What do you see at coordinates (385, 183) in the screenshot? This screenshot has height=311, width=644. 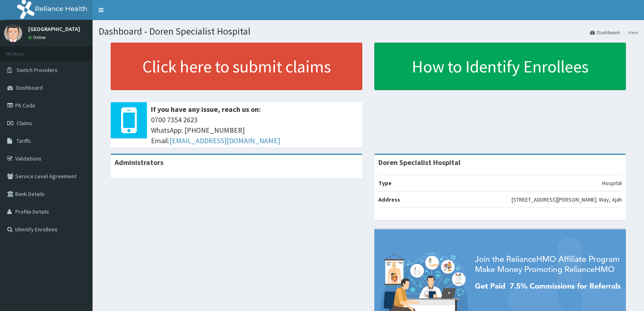 I see `b: Type` at bounding box center [385, 183].